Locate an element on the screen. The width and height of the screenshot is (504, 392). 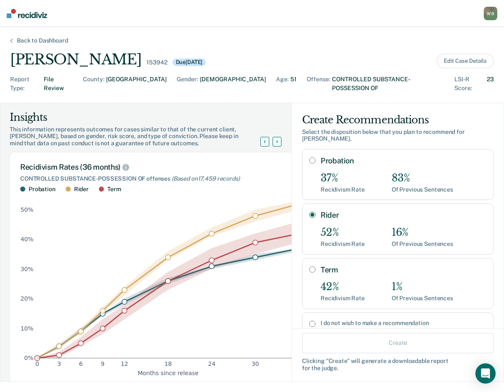
div: Age : is located at coordinates (282, 84).